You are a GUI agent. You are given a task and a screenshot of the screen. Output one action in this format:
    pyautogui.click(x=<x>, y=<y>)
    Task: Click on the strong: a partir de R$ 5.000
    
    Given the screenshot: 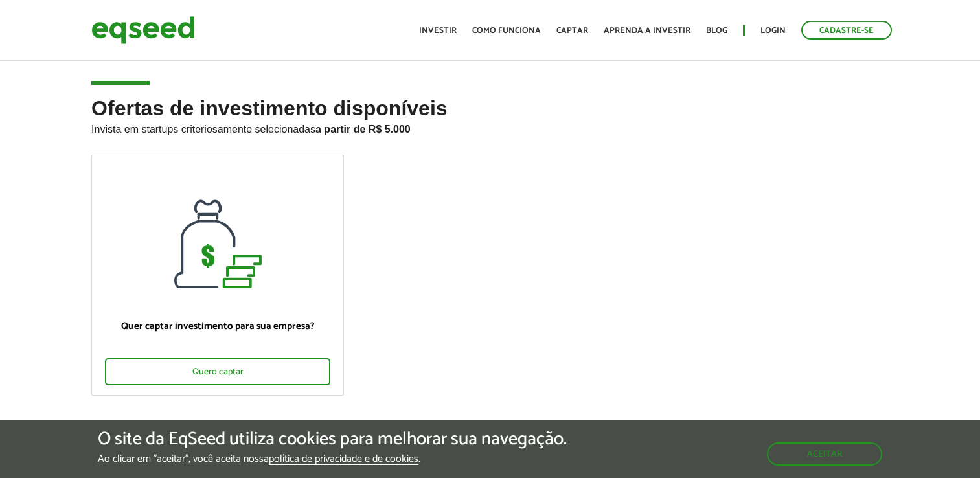 What is the action you would take?
    pyautogui.click(x=363, y=129)
    